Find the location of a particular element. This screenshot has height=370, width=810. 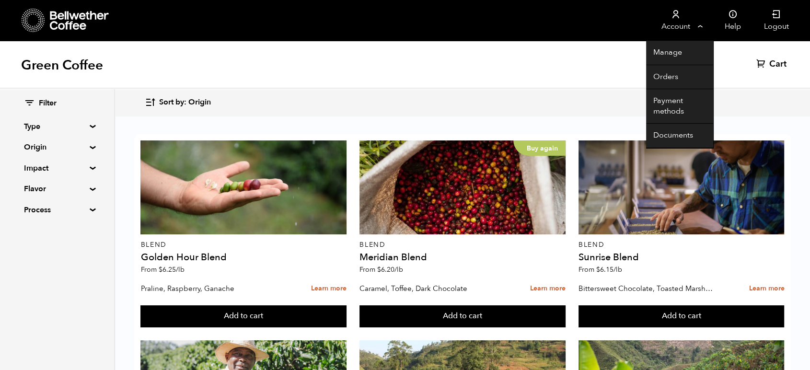

a: Orders is located at coordinates (679, 77).